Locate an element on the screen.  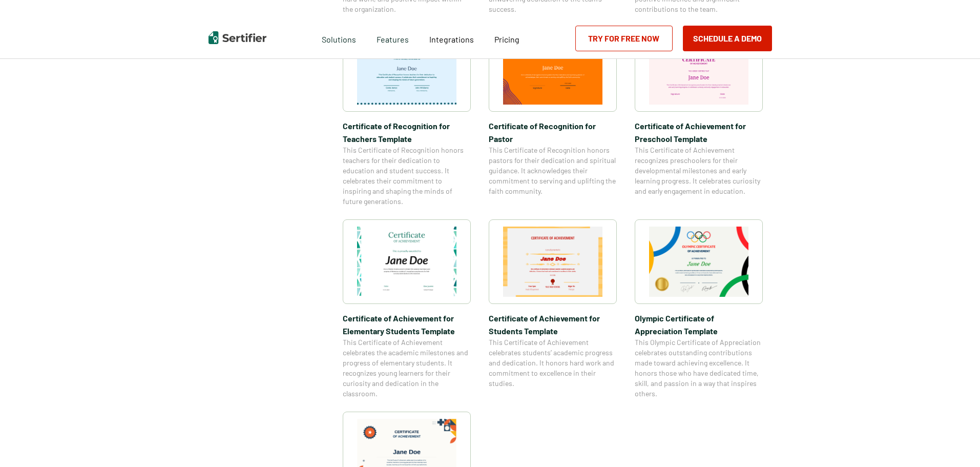
a: Pricing is located at coordinates (506, 38).